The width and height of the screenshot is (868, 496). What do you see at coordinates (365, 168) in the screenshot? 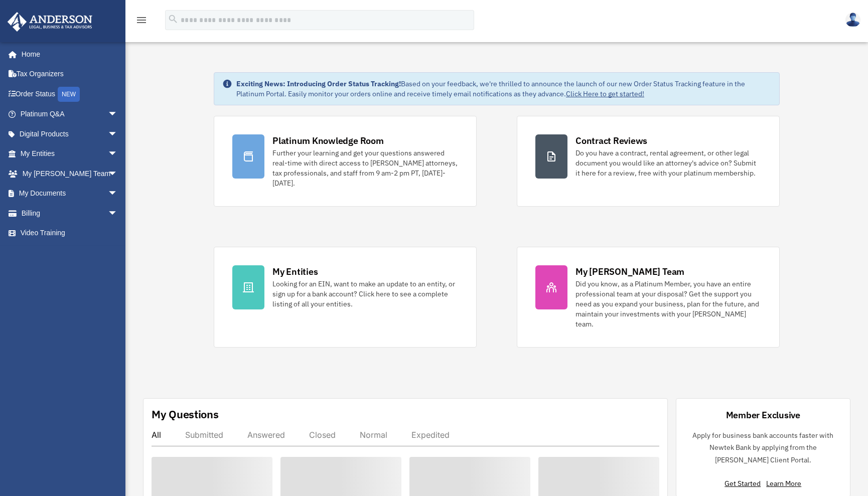
I see `div: Further your learning and get your questions answered real-time with direct access to [PERSON_NAM...` at bounding box center [365, 168].